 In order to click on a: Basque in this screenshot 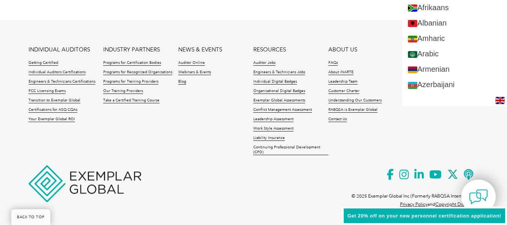, I will do `click(454, 100)`.